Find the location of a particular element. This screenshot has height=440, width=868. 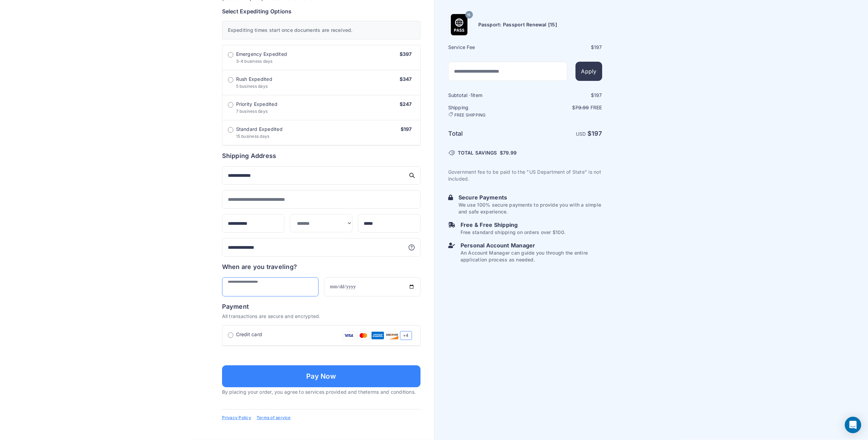

h6: Shipping is located at coordinates (486, 111).